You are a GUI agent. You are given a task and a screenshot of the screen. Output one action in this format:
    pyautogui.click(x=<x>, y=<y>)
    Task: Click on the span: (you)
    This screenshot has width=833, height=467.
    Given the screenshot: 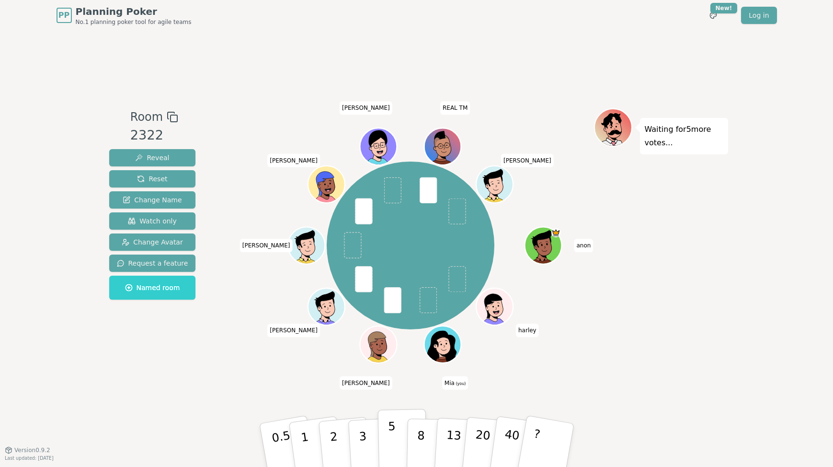 What is the action you would take?
    pyautogui.click(x=460, y=383)
    